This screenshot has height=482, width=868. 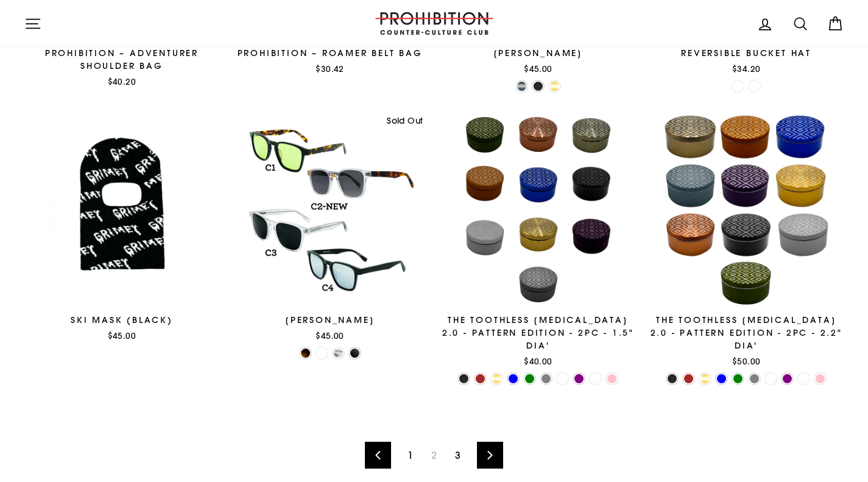 I want to click on div: $34.20, so click(x=746, y=69).